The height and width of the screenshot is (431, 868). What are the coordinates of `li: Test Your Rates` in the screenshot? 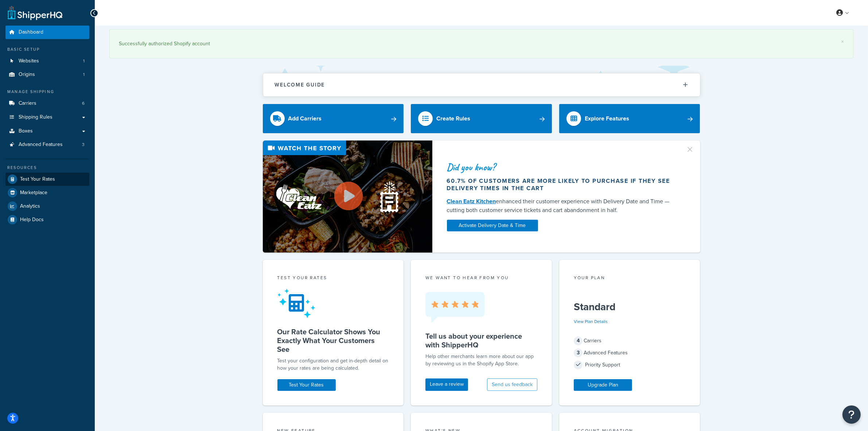 It's located at (47, 179).